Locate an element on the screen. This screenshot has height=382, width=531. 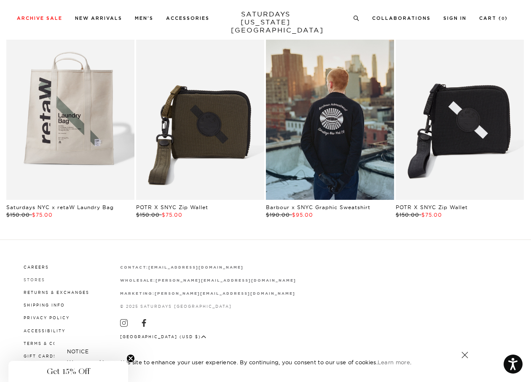
small: 0 is located at coordinates (504, 19).